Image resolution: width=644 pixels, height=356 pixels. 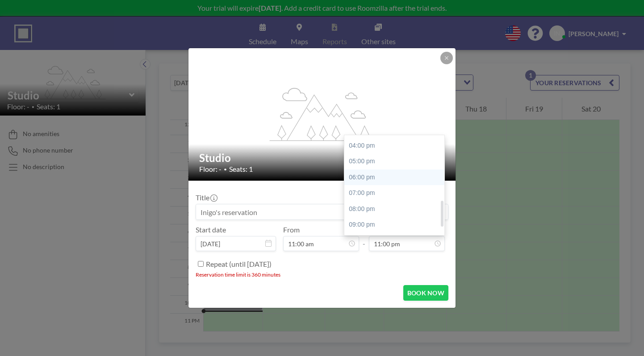 I want to click on div: 09:00 pm, so click(x=396, y=225).